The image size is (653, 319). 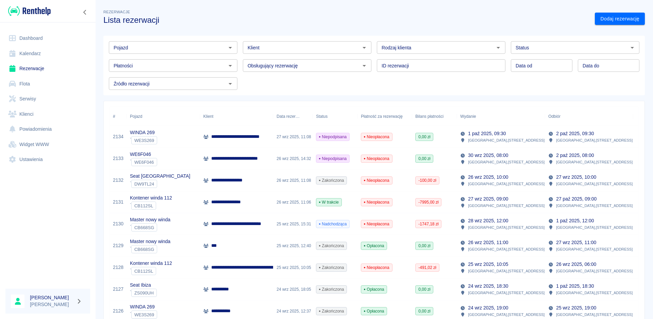 What do you see at coordinates (293, 180) in the screenshot?
I see `div: 26 wrz 2025, 11:08` at bounding box center [293, 180].